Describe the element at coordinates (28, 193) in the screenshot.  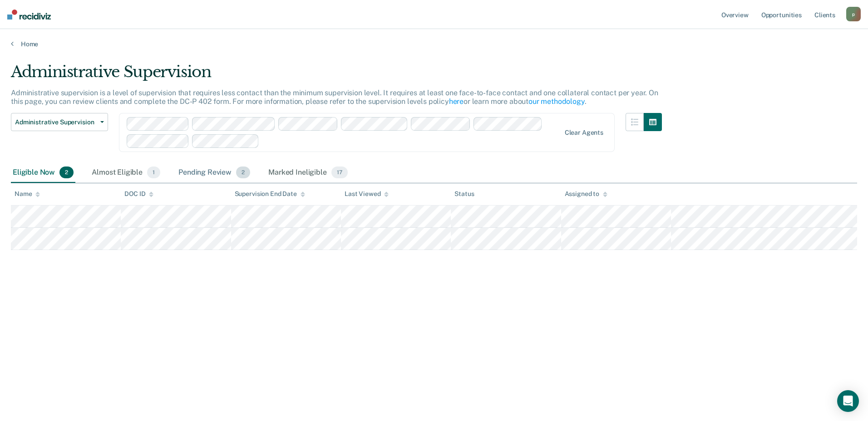
I see `div: Name` at that location.